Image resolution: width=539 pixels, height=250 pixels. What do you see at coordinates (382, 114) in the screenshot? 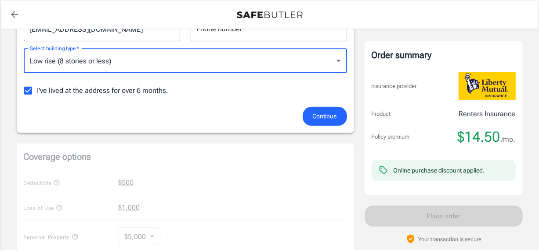
I see `p: Product` at bounding box center [382, 114].